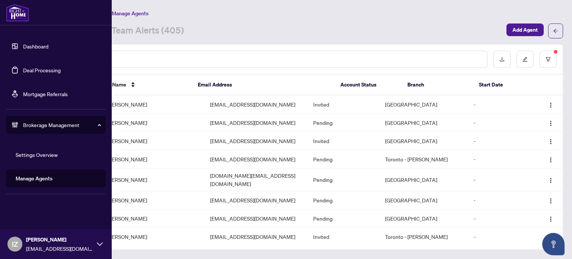 The image size is (572, 259). I want to click on th: Account Status, so click(368, 85).